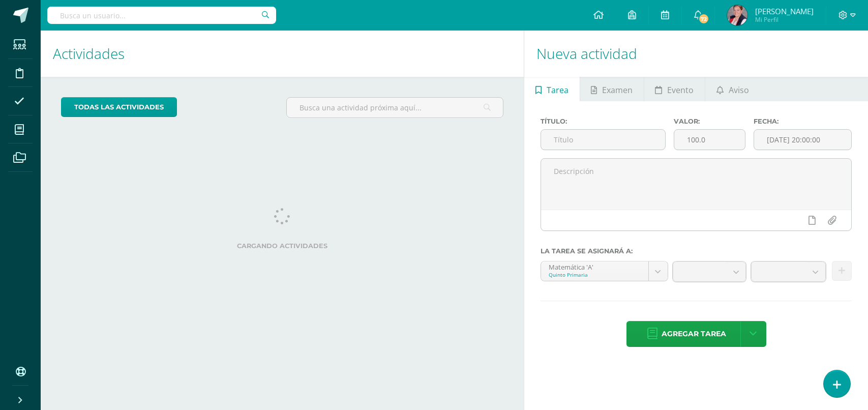 This screenshot has height=410, width=868. What do you see at coordinates (704, 19) in the screenshot?
I see `span: 72` at bounding box center [704, 19].